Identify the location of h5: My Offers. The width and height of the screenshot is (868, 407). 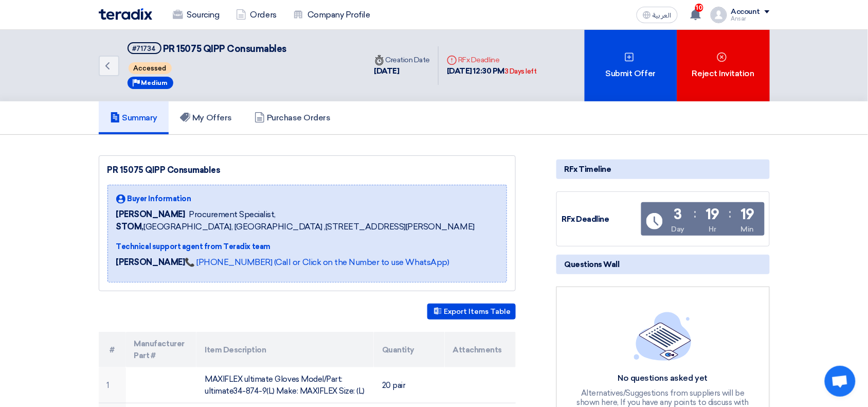
(206, 118).